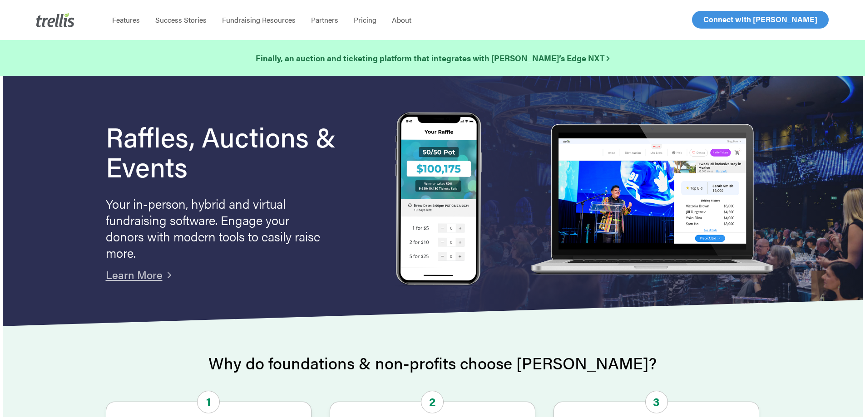  I want to click on a: Partners, so click(325, 20).